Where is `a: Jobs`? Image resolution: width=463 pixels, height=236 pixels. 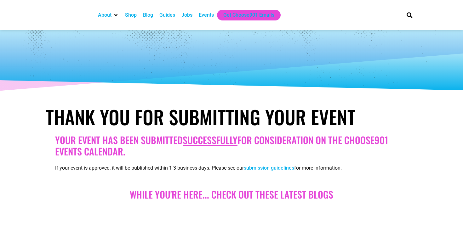 a: Jobs is located at coordinates (187, 15).